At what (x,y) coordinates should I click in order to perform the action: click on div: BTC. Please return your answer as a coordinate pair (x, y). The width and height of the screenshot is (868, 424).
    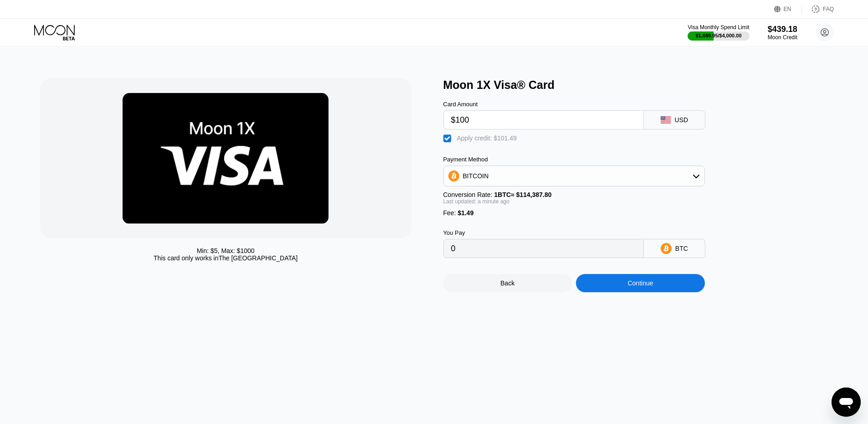
    Looking at the image, I should click on (682, 248).